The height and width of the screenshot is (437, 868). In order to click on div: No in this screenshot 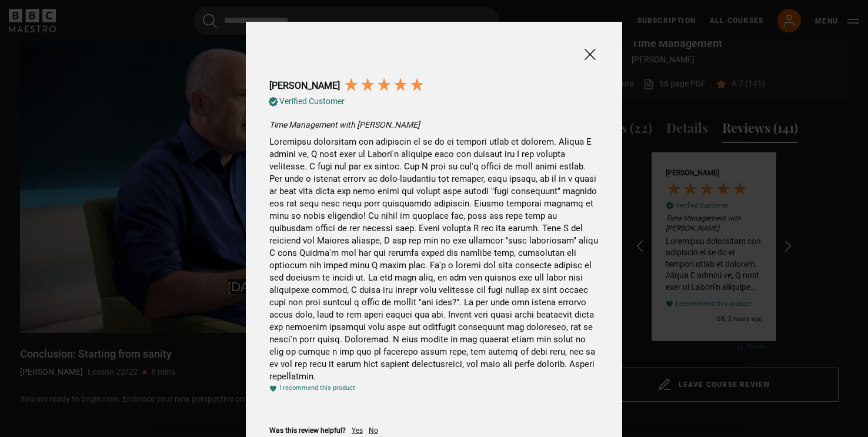, I will do `click(374, 430)`.